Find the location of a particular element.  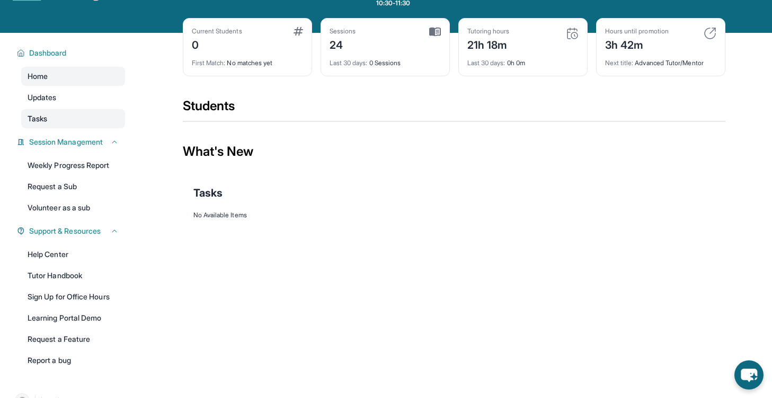

a: Help Center is located at coordinates (73, 254).